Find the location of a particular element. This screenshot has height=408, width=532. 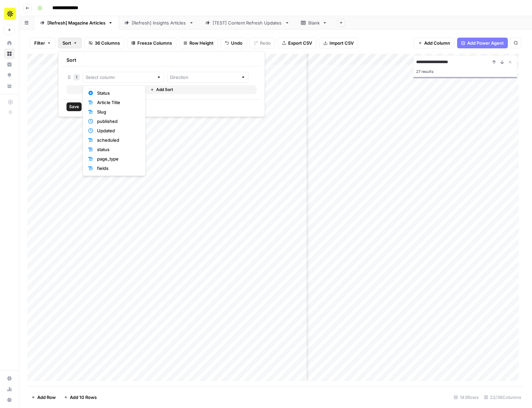

span: Add Column is located at coordinates (437, 43).